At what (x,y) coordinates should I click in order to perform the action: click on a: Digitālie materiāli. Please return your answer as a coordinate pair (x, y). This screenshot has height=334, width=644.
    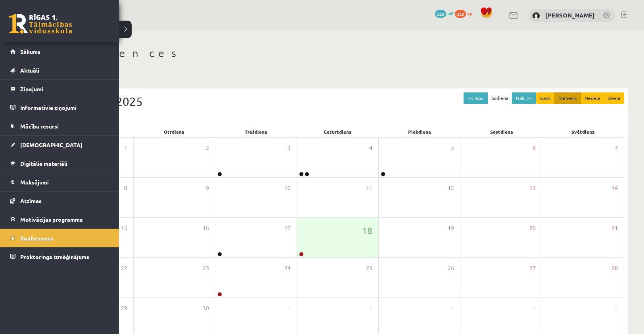
    Looking at the image, I should click on (59, 164).